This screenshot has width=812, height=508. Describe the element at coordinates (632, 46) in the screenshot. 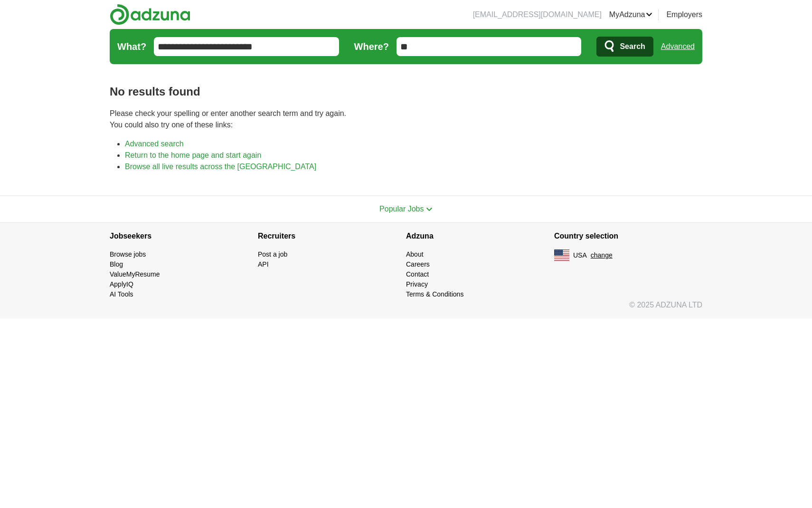

I see `span: Search` at that location.